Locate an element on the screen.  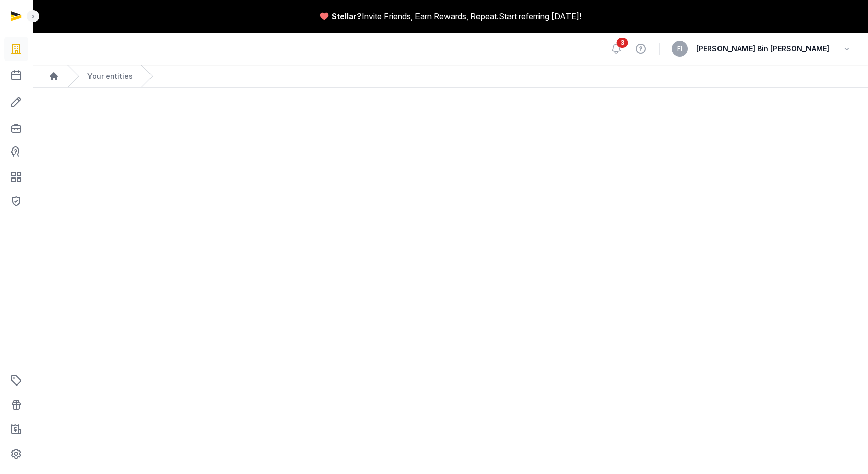
span: Stellar? is located at coordinates (346, 16).